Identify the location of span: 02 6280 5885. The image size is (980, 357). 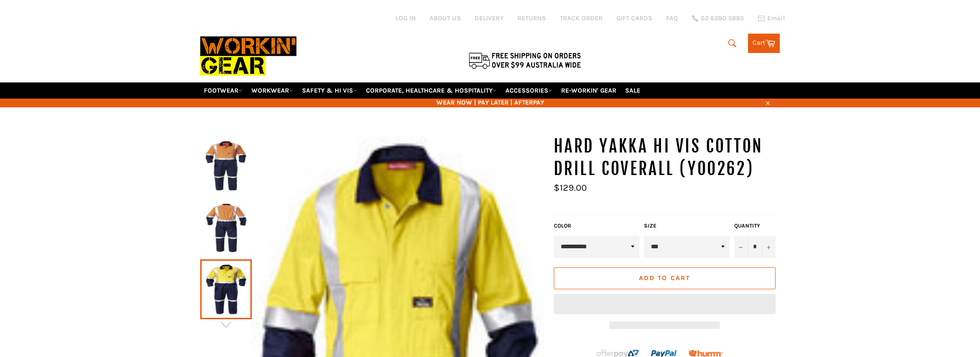
(722, 18).